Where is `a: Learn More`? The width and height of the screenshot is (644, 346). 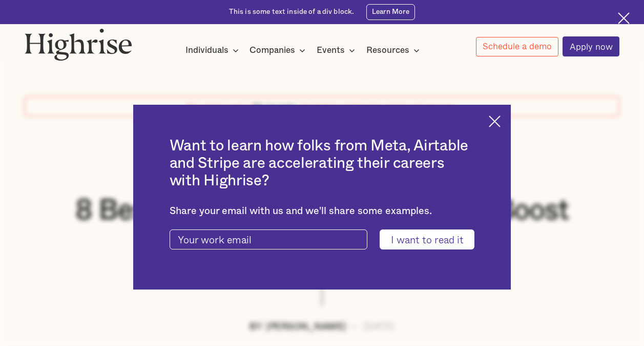
a: Learn More is located at coordinates (391, 12).